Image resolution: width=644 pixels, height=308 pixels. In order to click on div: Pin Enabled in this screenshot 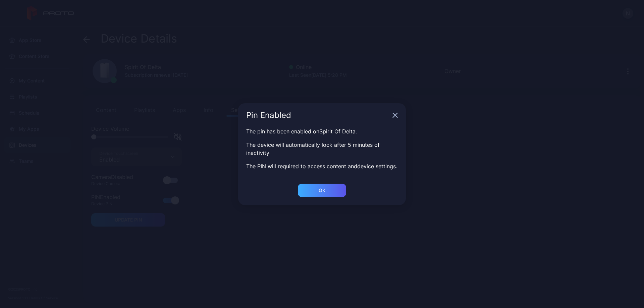, I will do `click(318, 115)`.